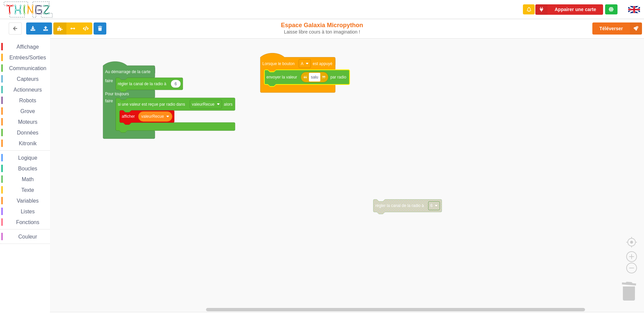  I want to click on button: Téléverser, so click(617, 28).